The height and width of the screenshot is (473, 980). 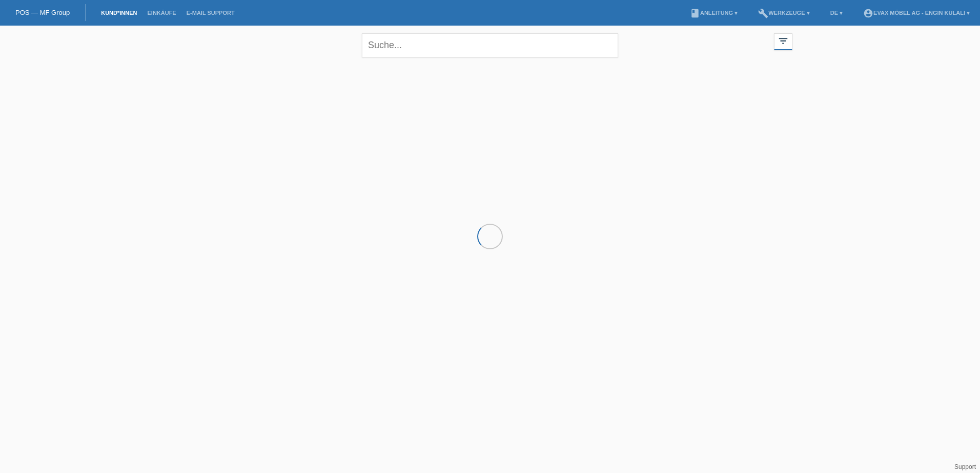 What do you see at coordinates (836, 13) in the screenshot?
I see `a: DE ▾` at bounding box center [836, 13].